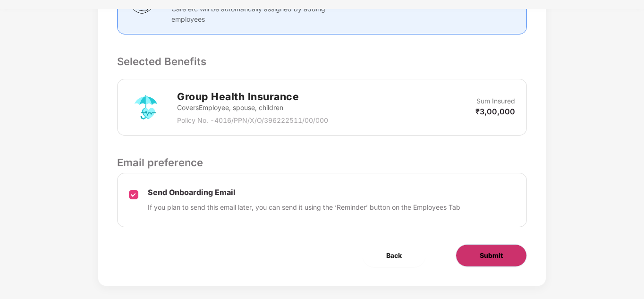 Image resolution: width=644 pixels, height=299 pixels. What do you see at coordinates (253, 97) in the screenshot?
I see `h2: Group Health Insurance` at bounding box center [253, 97].